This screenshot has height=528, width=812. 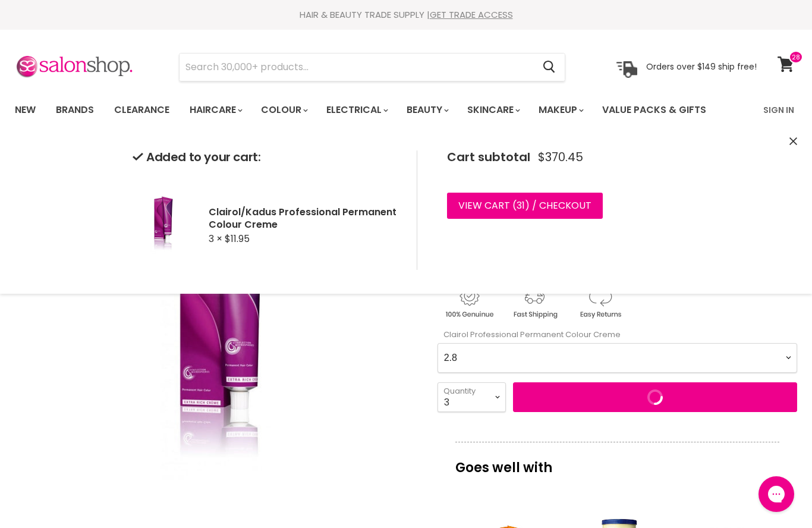 I want to click on ul: Main menu, so click(x=371, y=110).